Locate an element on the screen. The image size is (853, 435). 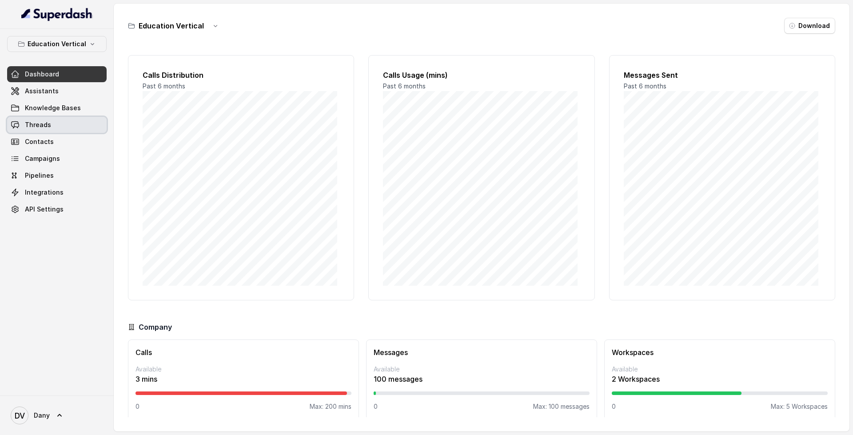
span: Campaigns is located at coordinates (42, 159).